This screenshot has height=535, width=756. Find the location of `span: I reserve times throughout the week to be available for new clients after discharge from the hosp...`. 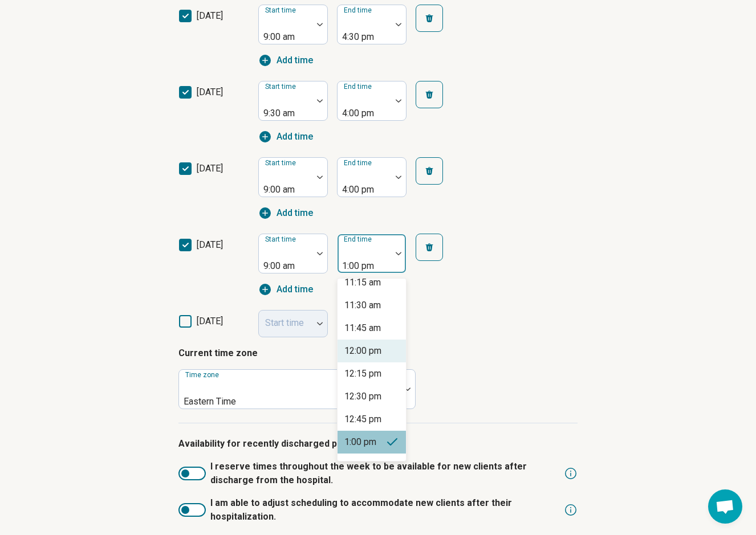

span: I reserve times throughout the week to be available for new clients after discharge from the hosp... is located at coordinates (385, 474).